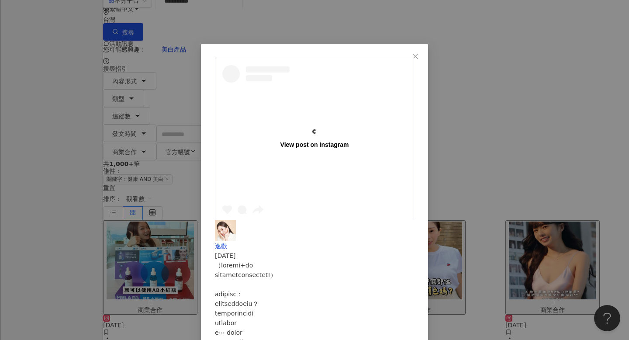  Describe the element at coordinates (314, 139) in the screenshot. I see `a: View post on Instagram` at that location.